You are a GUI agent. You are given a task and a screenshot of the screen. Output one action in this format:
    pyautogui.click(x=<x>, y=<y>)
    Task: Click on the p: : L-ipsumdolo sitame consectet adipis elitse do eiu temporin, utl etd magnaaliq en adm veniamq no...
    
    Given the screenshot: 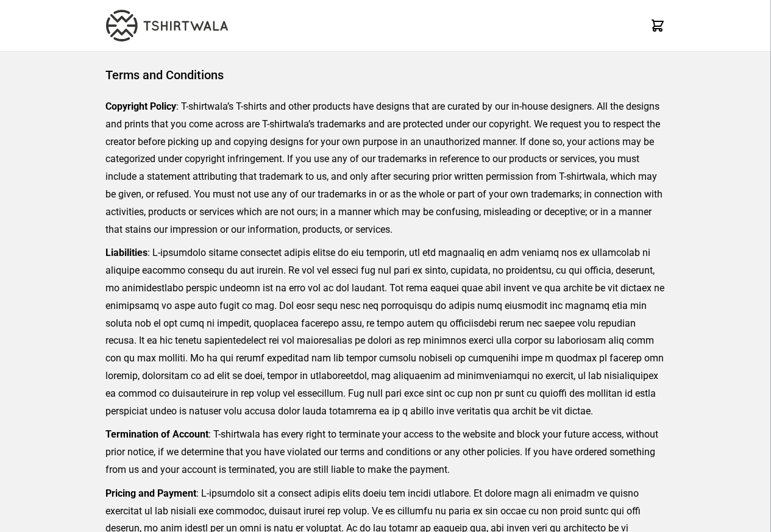 What is the action you would take?
    pyautogui.click(x=386, y=332)
    